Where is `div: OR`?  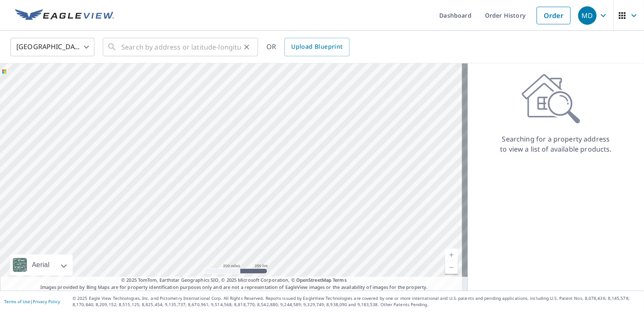
div: OR is located at coordinates (308, 47).